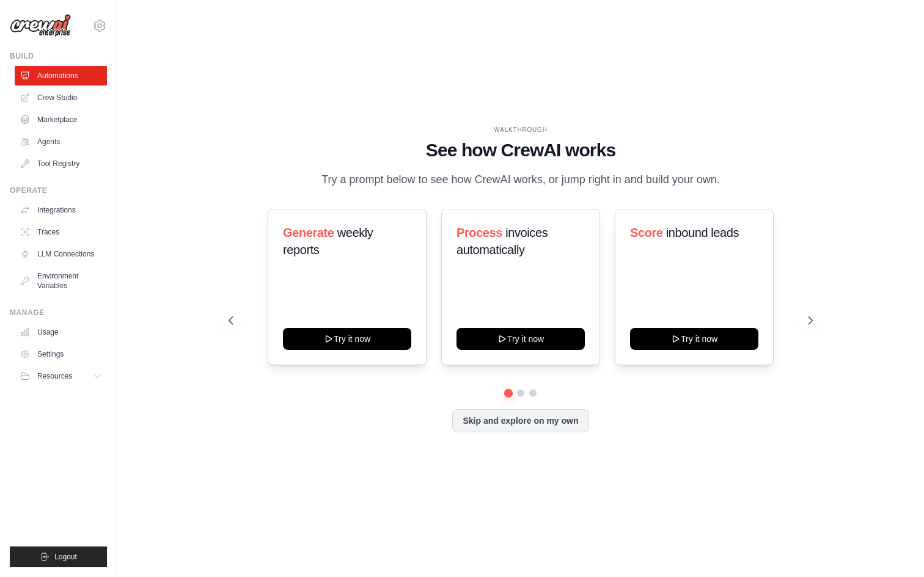 The width and height of the screenshot is (924, 577). Describe the element at coordinates (65, 557) in the screenshot. I see `span: Logout` at that location.